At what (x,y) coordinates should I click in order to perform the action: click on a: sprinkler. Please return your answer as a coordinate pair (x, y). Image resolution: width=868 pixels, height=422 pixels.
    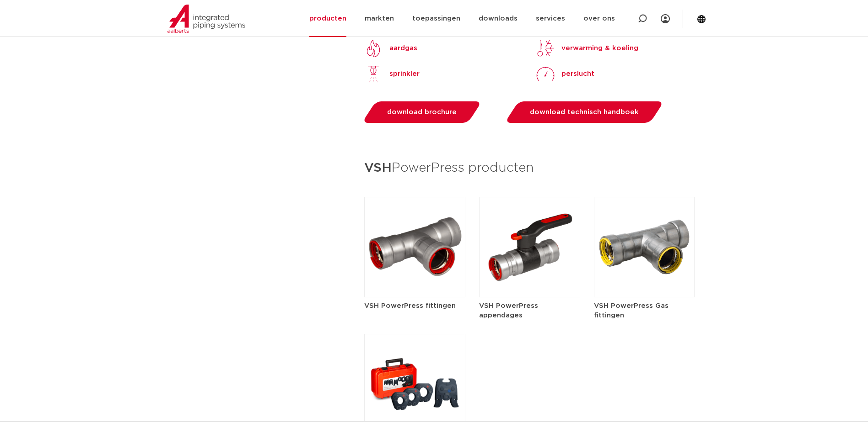
    Looking at the image, I should click on (391, 74).